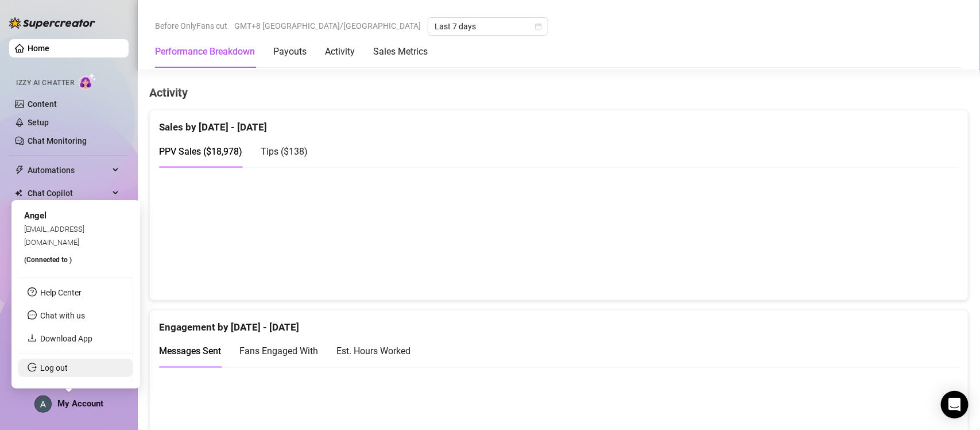  What do you see at coordinates (401, 52) in the screenshot?
I see `div: Sales Metrics` at bounding box center [401, 52].